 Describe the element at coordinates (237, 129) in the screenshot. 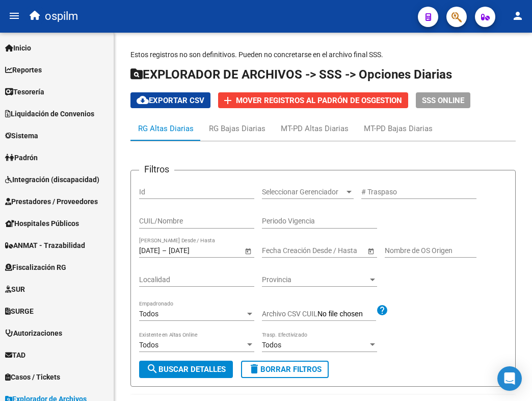

I see `div: RG Bajas Diarias` at that location.